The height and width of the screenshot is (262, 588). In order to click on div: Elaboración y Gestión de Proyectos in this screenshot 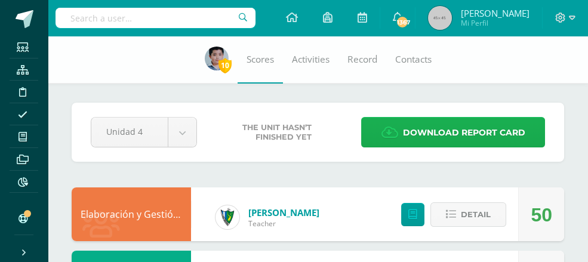, I will do `click(131, 214)`.